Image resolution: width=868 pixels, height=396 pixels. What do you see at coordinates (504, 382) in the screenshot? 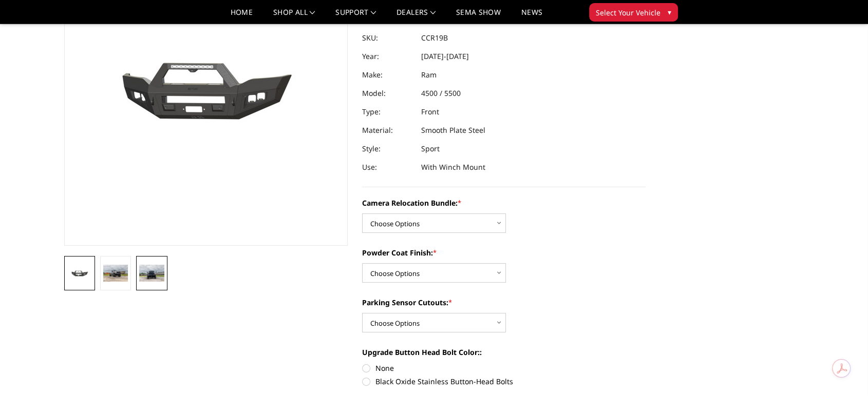
I see `label: Black Oxide Stainless Button-Head Bolts` at bounding box center [504, 382].